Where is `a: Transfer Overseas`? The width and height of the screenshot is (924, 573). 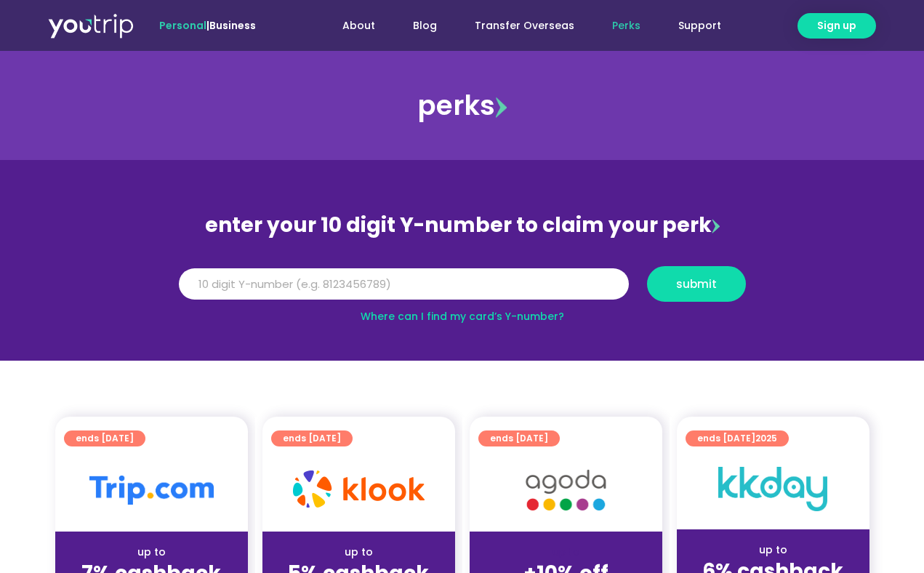
a: Transfer Overseas is located at coordinates (524, 26).